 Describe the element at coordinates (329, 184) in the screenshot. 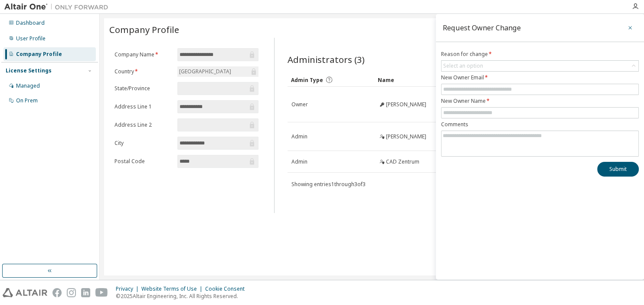

I see `span: Showing entries 1 through 3 of 3` at that location.